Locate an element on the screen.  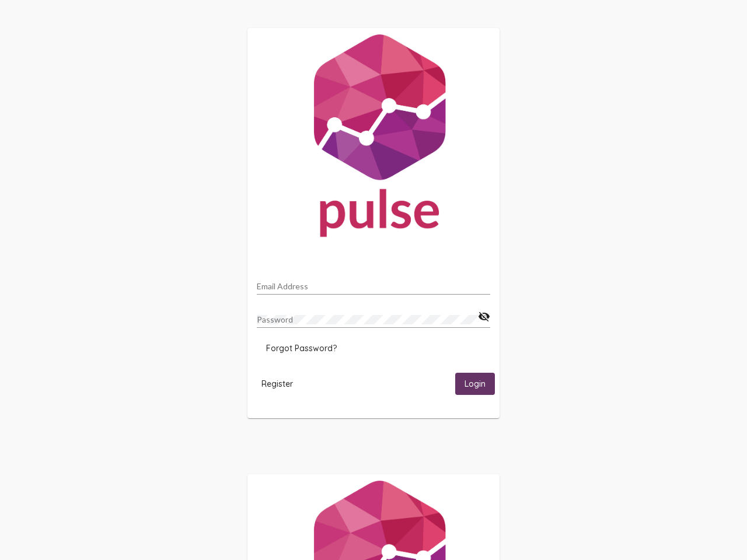
button: Register is located at coordinates (277, 383).